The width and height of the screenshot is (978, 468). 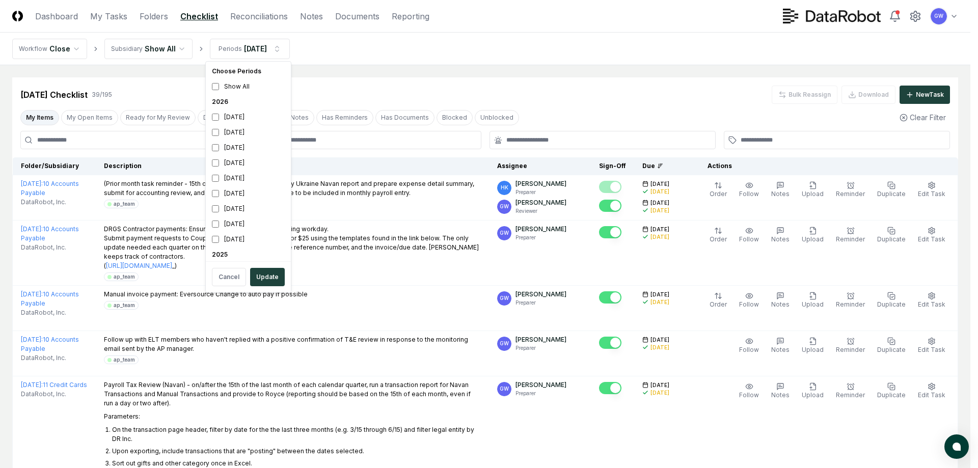 I want to click on div: 2025, so click(x=248, y=255).